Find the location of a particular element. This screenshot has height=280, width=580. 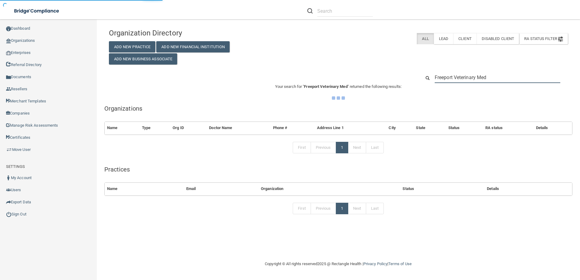

img: ajax-loader.4d491dd7.gif is located at coordinates (338, 98).